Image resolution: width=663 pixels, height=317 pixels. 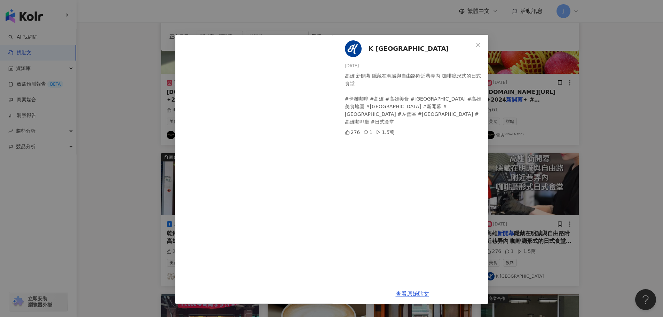 What do you see at coordinates (385, 132) in the screenshot?
I see `div: 1.5萬` at bounding box center [385, 132].